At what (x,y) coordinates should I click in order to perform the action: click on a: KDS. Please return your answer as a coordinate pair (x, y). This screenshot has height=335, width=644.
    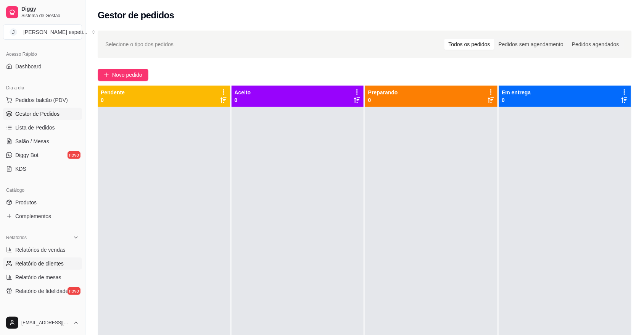
    Looking at the image, I should click on (42, 169).